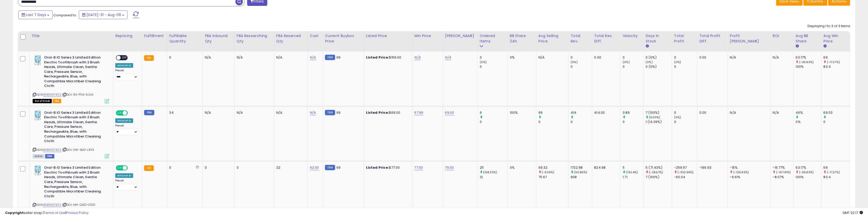 This screenshot has width=868, height=218. Describe the element at coordinates (684, 39) in the screenshot. I see `div: Total Profit` at that location.